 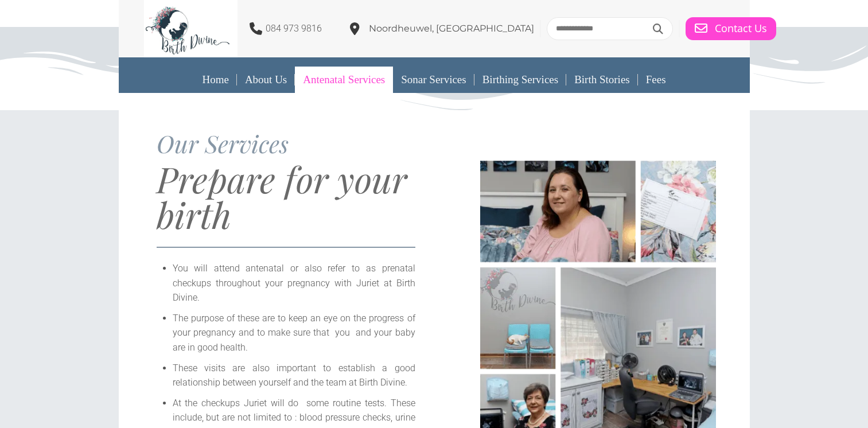 I want to click on span: Contact Us, so click(x=740, y=29).